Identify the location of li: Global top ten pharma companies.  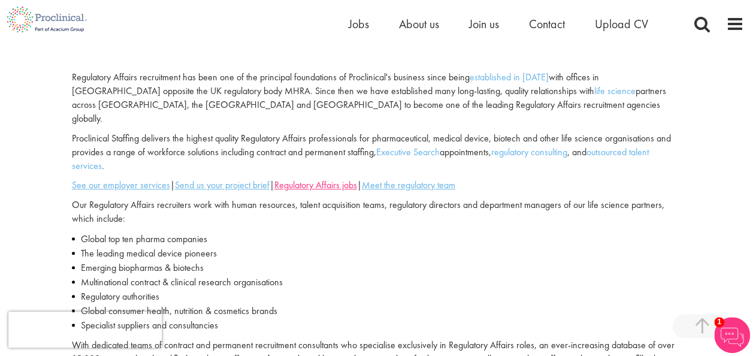
(377, 239).